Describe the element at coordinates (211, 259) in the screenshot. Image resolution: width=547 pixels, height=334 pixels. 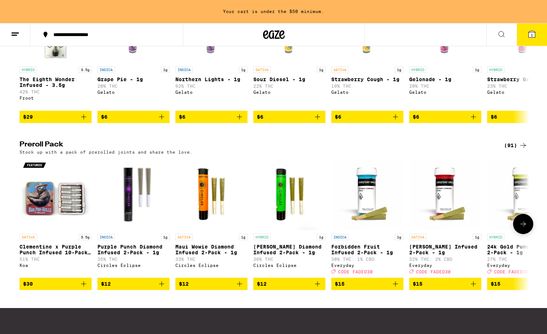
I see `p: 33% THC` at that location.